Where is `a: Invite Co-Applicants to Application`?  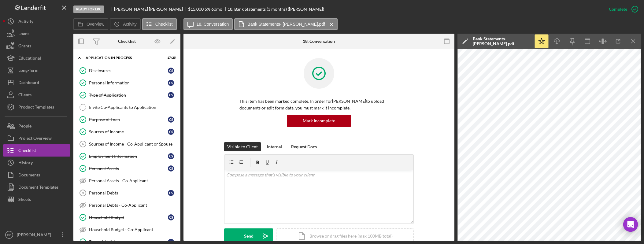 a: Invite Co-Applicants to Application is located at coordinates (127, 107).